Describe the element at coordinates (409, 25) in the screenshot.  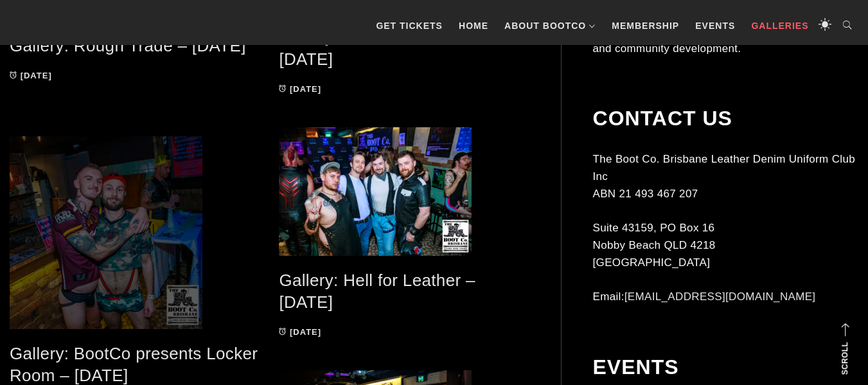
I see `a: GET TICKETS` at that location.